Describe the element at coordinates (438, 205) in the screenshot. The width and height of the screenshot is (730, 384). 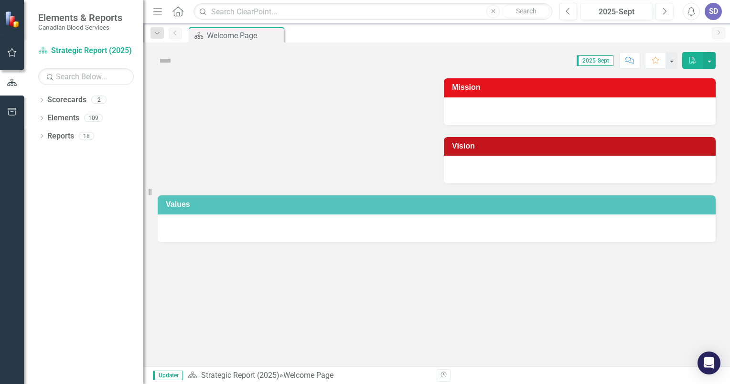
I see `h3: Values` at that location.